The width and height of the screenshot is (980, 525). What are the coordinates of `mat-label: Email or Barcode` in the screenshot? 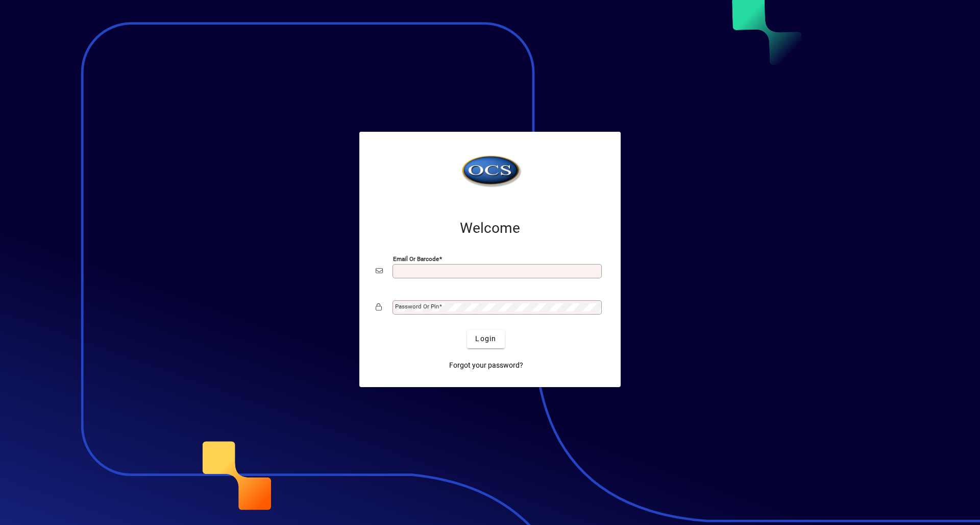 It's located at (416, 259).